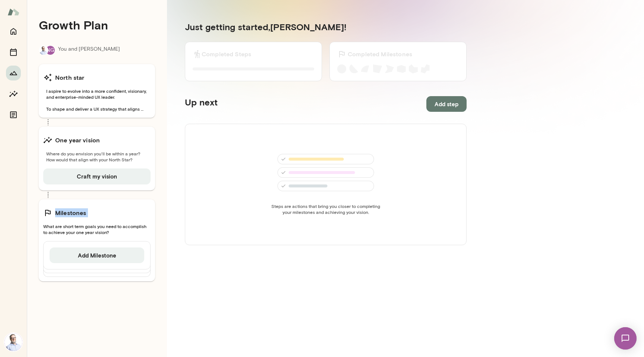 Image resolution: width=644 pixels, height=357 pixels. I want to click on h6: One year vision, so click(78, 140).